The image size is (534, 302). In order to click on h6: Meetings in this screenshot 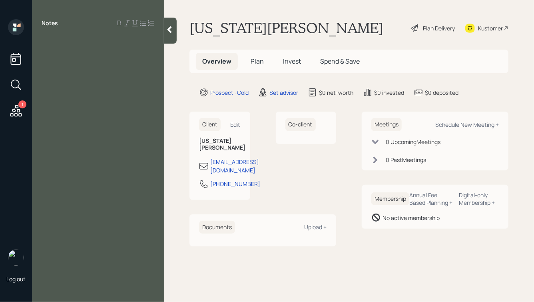, I will do `click(387, 124)`.